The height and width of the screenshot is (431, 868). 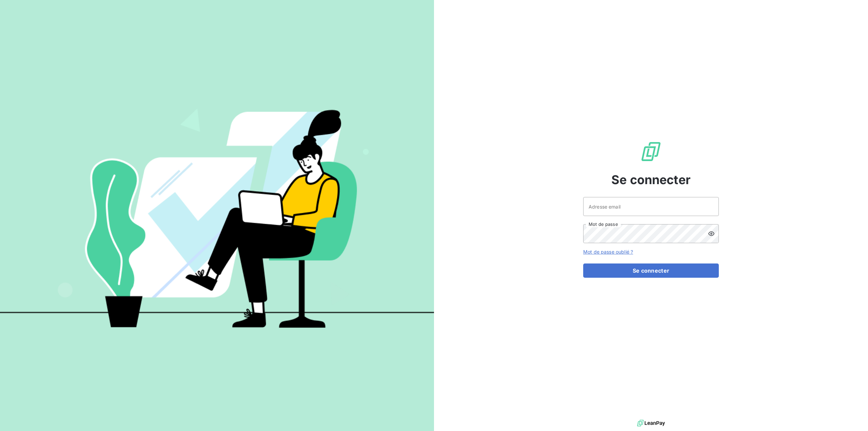 I want to click on a: Mot de passe oublié ?, so click(x=608, y=251).